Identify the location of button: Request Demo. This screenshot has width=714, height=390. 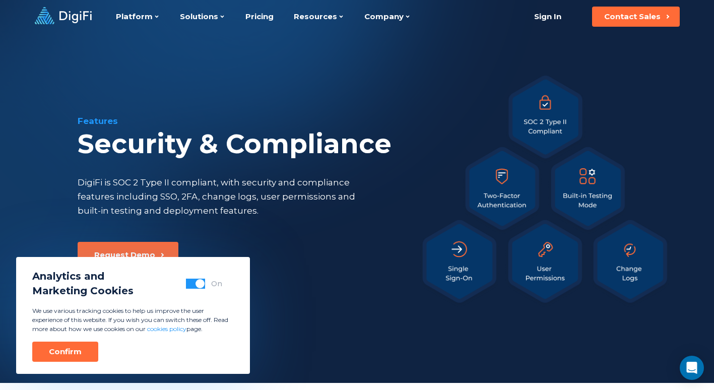
(128, 255).